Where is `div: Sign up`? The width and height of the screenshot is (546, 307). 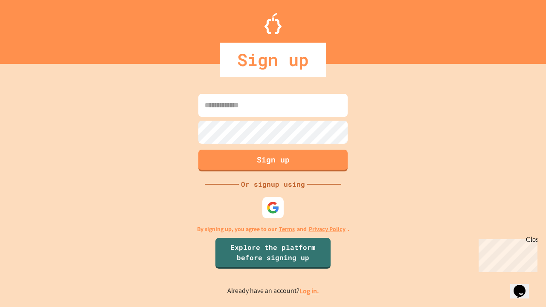
div: Sign up is located at coordinates (273, 60).